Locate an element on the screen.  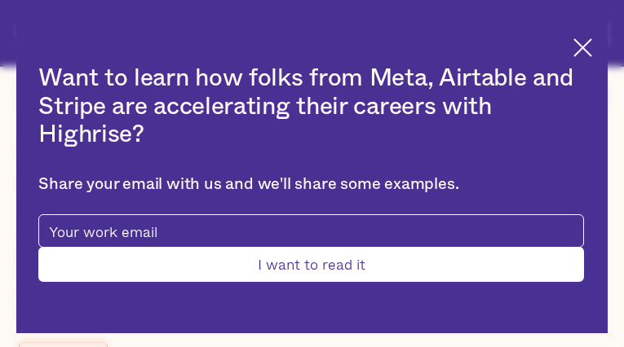
img: Cross icon is located at coordinates (582, 47).